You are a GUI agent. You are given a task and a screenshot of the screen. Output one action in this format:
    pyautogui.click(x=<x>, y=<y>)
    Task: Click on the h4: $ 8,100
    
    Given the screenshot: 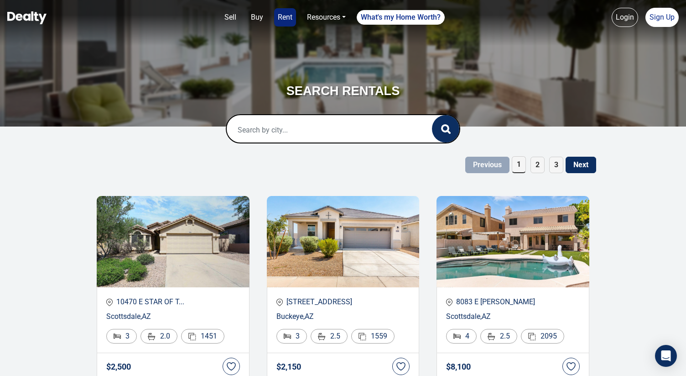 What is the action you would take?
    pyautogui.click(x=459, y=367)
    